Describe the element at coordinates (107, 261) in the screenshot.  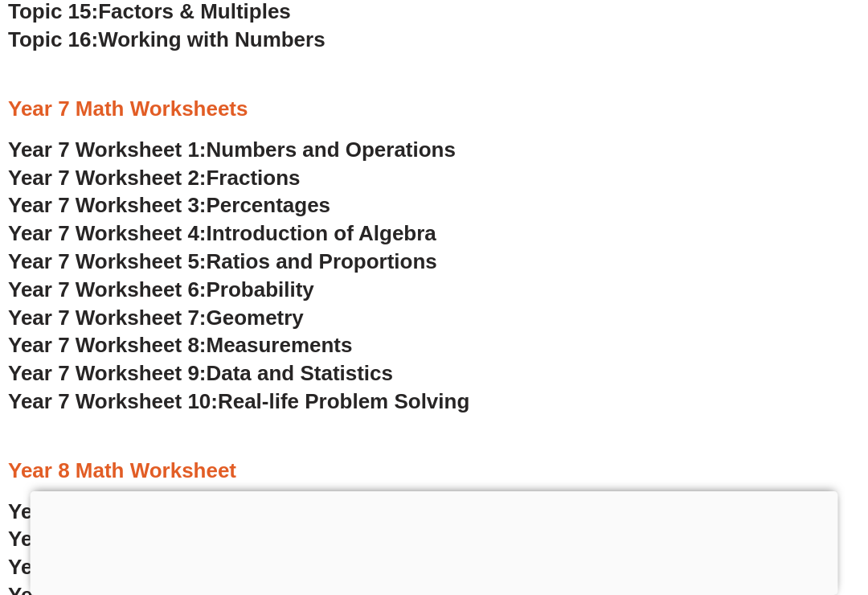
I see `span: Year 7 Worksheet 5:` at that location.